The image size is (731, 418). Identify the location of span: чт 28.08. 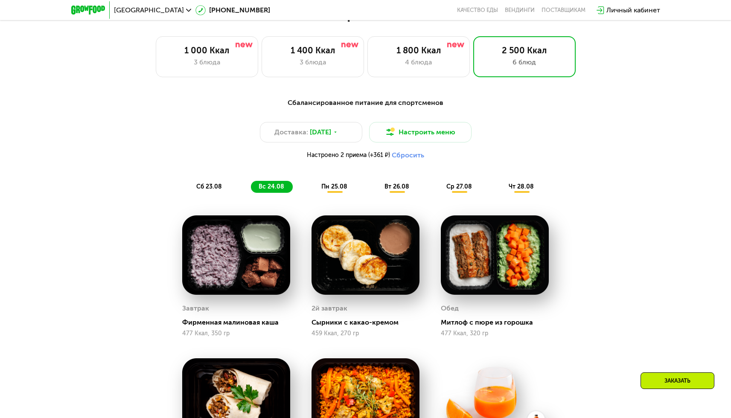
(521, 187).